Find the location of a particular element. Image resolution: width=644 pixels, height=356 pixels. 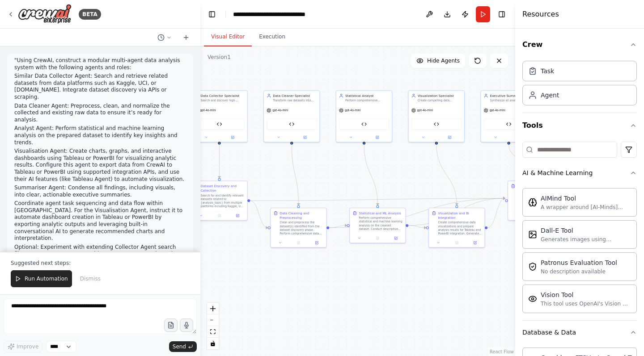

img: AIMindTool is located at coordinates (533, 203).